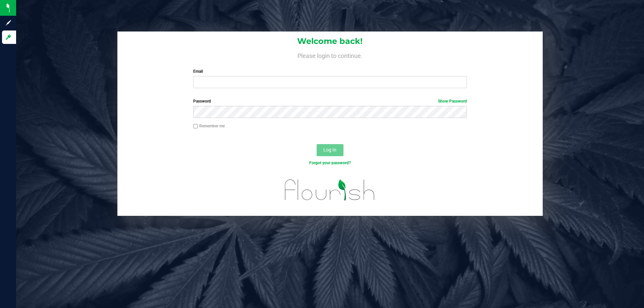  What do you see at coordinates (331, 55) in the screenshot?
I see `h4: Please login to continue.` at bounding box center [331, 55].